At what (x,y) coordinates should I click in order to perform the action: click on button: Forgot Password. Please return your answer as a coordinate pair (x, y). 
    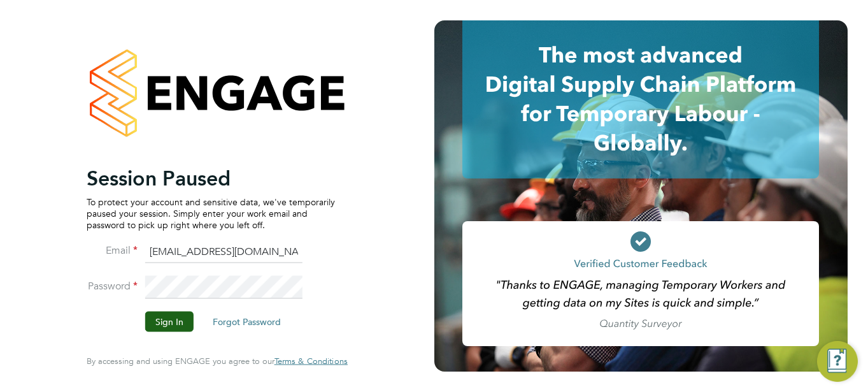
    Looking at the image, I should click on (246, 322).